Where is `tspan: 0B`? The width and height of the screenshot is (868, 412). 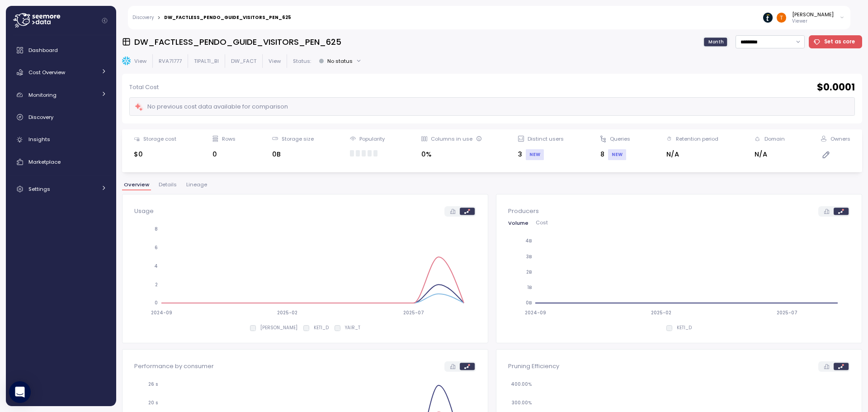
tspan: 0B is located at coordinates (528, 303).